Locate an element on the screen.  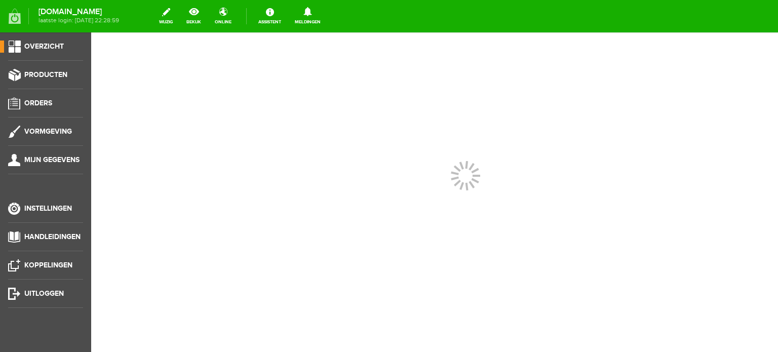
span: Overzicht is located at coordinates (44, 46).